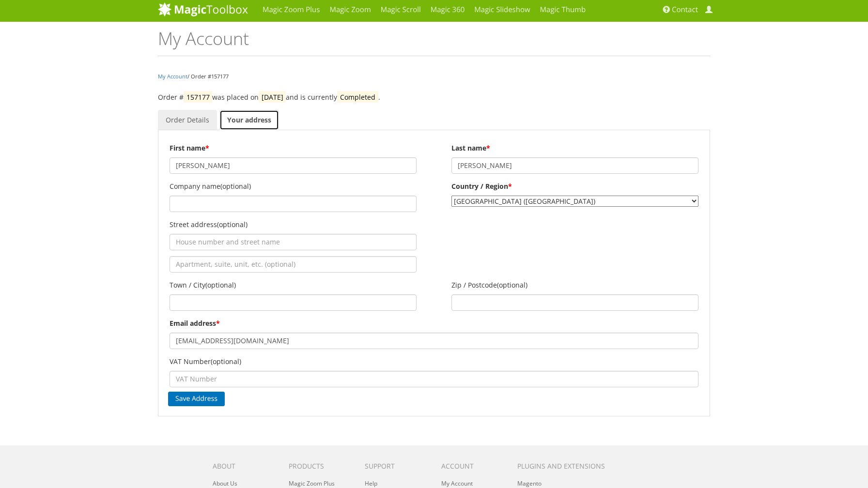  I want to click on a: Your address, so click(249, 120).